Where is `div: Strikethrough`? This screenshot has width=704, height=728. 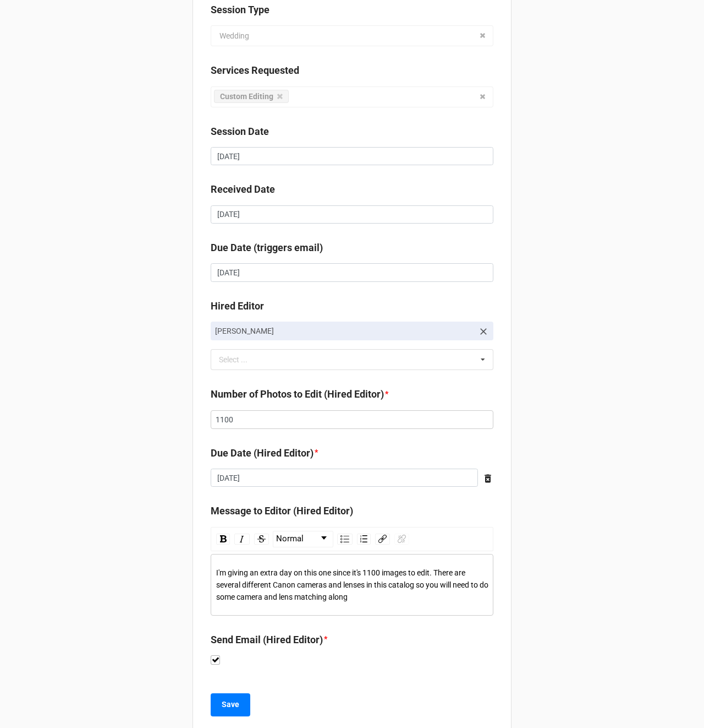
div: Strikethrough is located at coordinates (261, 539).